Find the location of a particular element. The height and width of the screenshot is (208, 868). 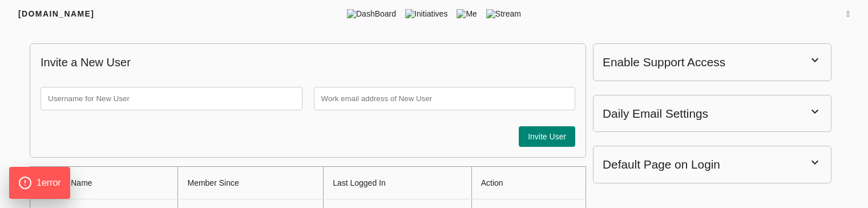

div: Enable Support Access is located at coordinates (663, 62).